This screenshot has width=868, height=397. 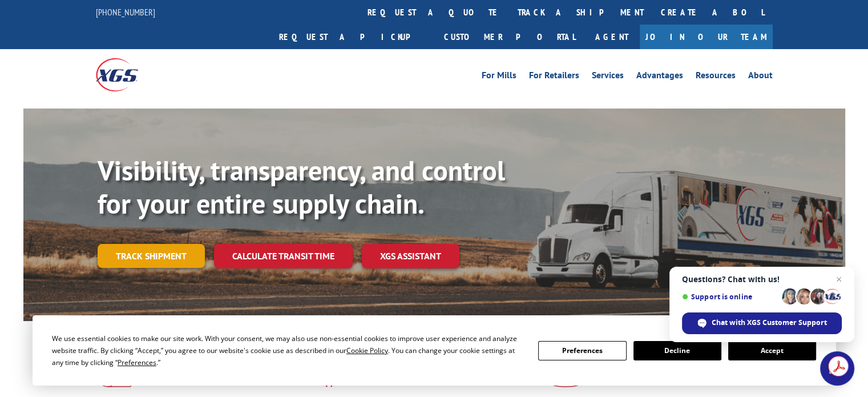 What do you see at coordinates (706, 37) in the screenshot?
I see `a: Join Our Team` at bounding box center [706, 37].